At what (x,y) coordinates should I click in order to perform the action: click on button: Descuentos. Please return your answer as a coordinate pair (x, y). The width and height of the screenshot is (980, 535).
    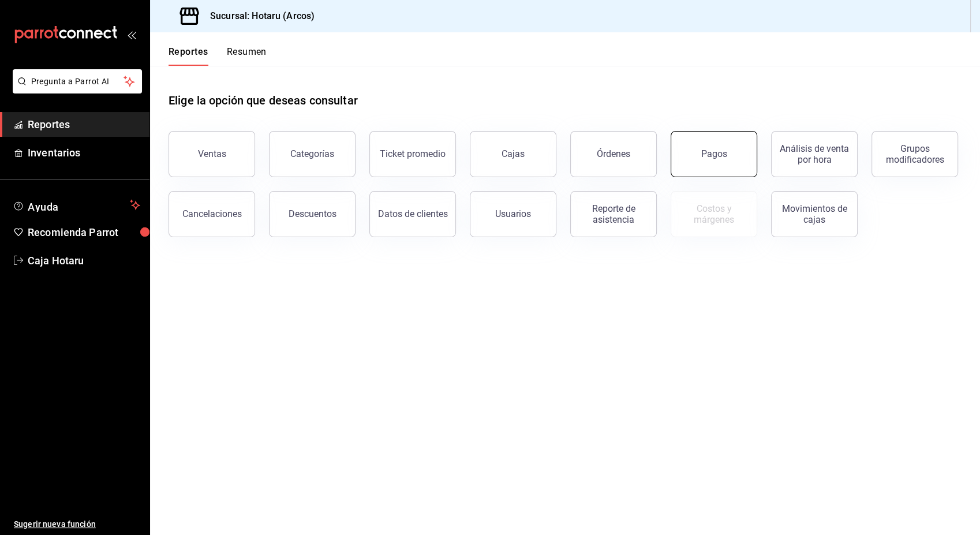
    Looking at the image, I should click on (312, 214).